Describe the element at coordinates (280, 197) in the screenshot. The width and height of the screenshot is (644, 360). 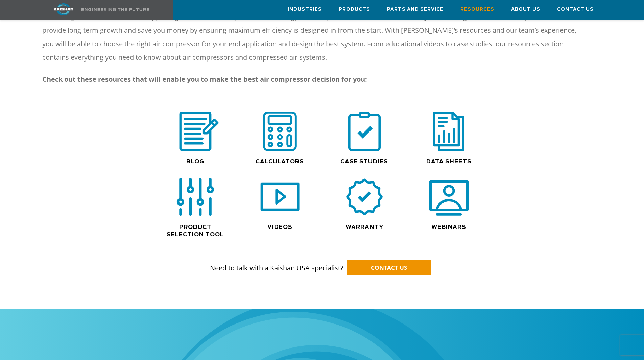
I see `img: video icon` at that location.